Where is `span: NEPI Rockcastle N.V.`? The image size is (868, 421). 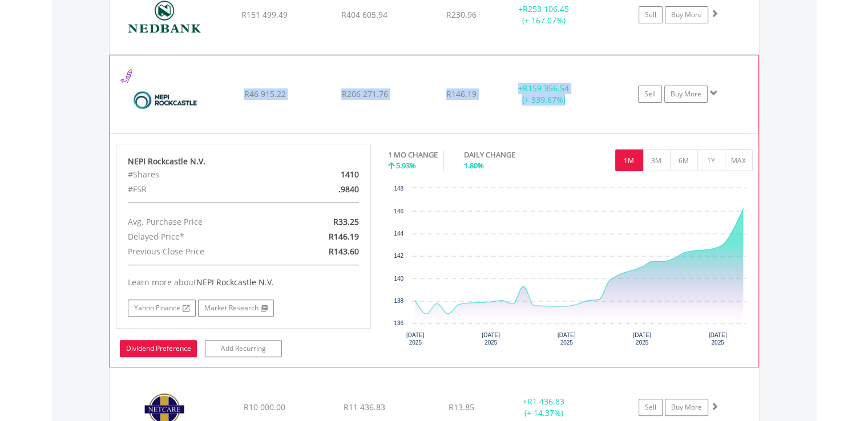
span: NEPI Rockcastle N.V. is located at coordinates (235, 282).